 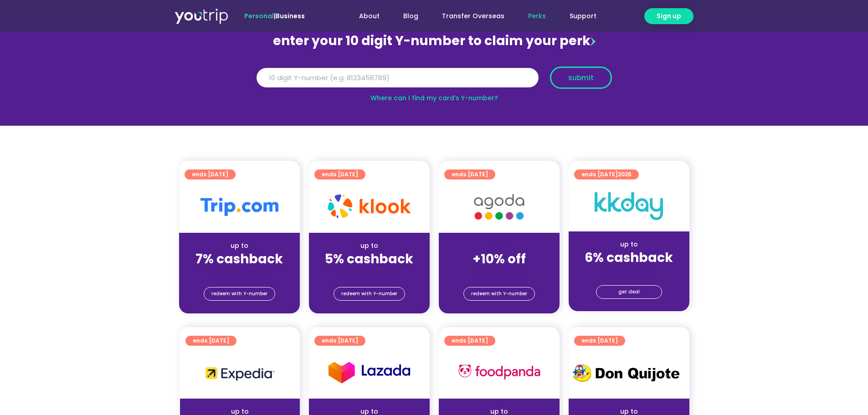 I want to click on a: Blog, so click(x=411, y=16).